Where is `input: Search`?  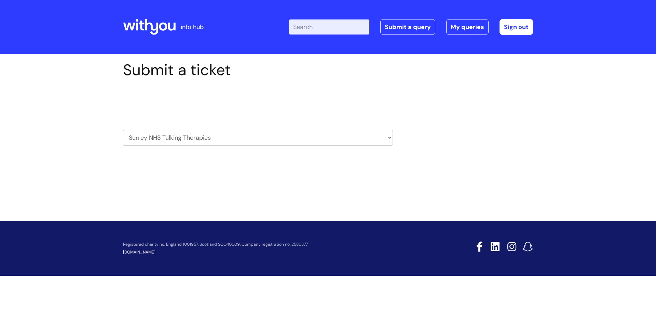
input: Search is located at coordinates (329, 27).